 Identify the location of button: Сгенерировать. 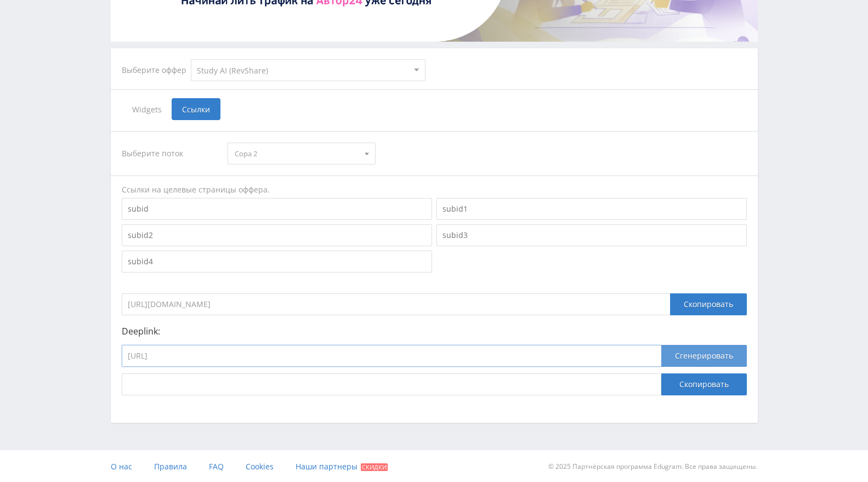
(704, 356).